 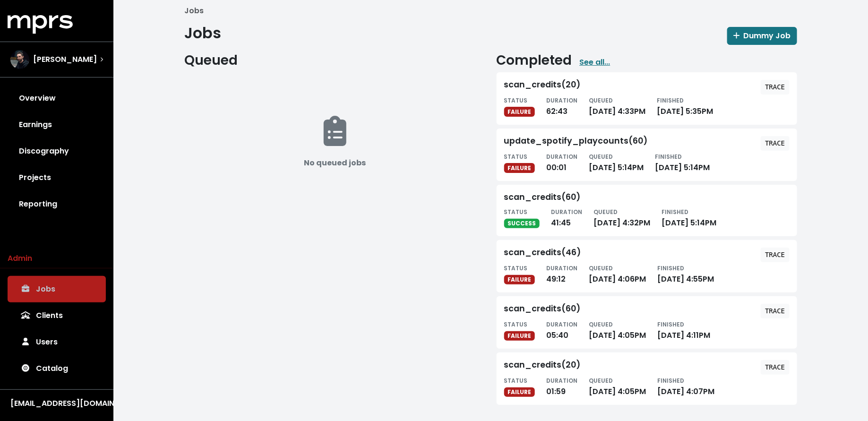 What do you see at coordinates (762, 36) in the screenshot?
I see `button: Dummy Job` at bounding box center [762, 36].